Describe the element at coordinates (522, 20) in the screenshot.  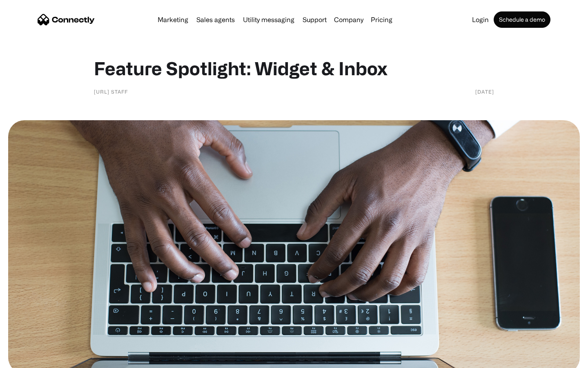
I see `a: Schedule a demo` at that location.